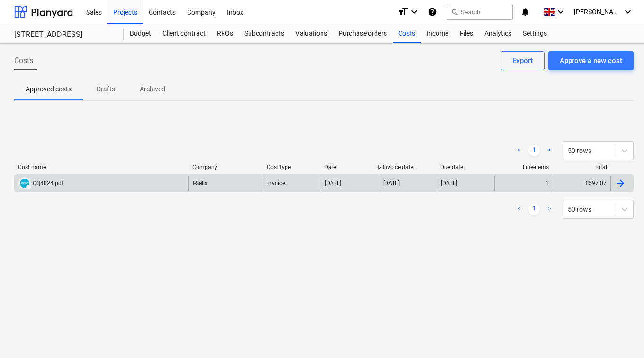 The image size is (644, 358). Describe the element at coordinates (403, 12) in the screenshot. I see `i: format_size` at that location.